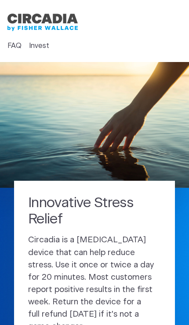 The height and width of the screenshot is (325, 189). I want to click on a: Invest, so click(39, 46).